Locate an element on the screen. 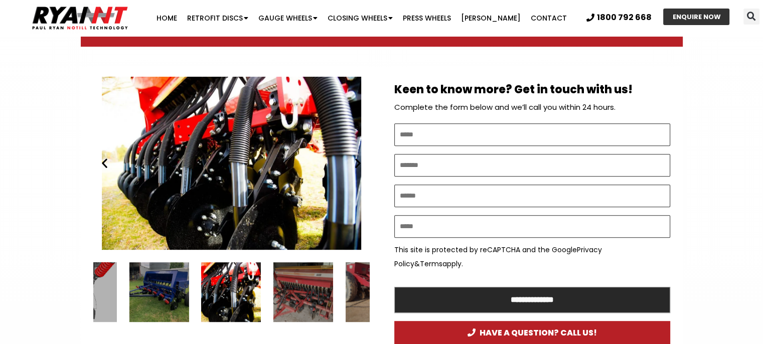 This screenshot has height=344, width=763. div: 8 / 15 is located at coordinates (303, 292).